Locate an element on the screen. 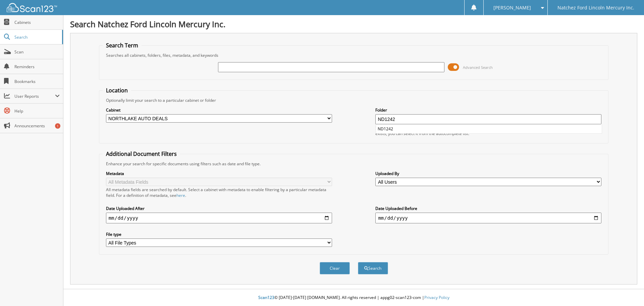 This screenshot has height=306, width=644. legend: Search Term is located at coordinates (122, 45).